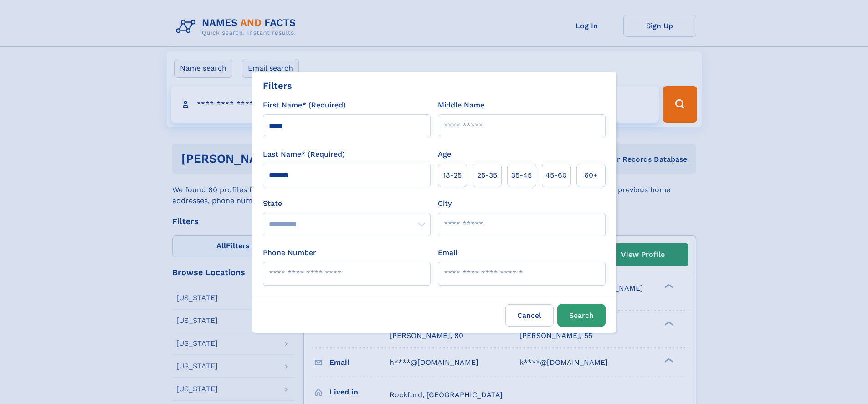 The width and height of the screenshot is (868, 404). I want to click on span: 18‑25, so click(452, 175).